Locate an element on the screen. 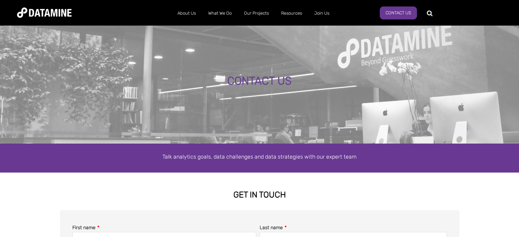 The width and height of the screenshot is (519, 237). a: About Us is located at coordinates (187, 13).